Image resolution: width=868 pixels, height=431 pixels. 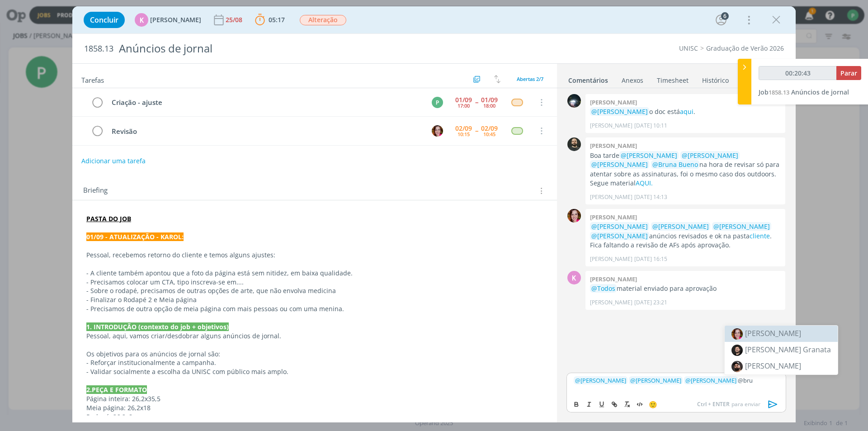 I want to click on p: - Reforçar institucionalmente a campanha., so click(x=315, y=363).